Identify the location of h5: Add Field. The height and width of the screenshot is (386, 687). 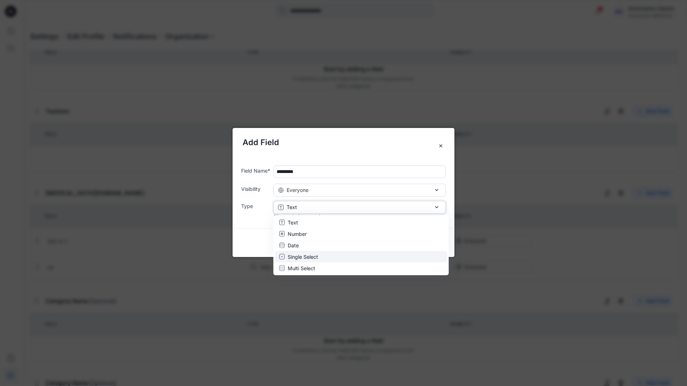
(343, 142).